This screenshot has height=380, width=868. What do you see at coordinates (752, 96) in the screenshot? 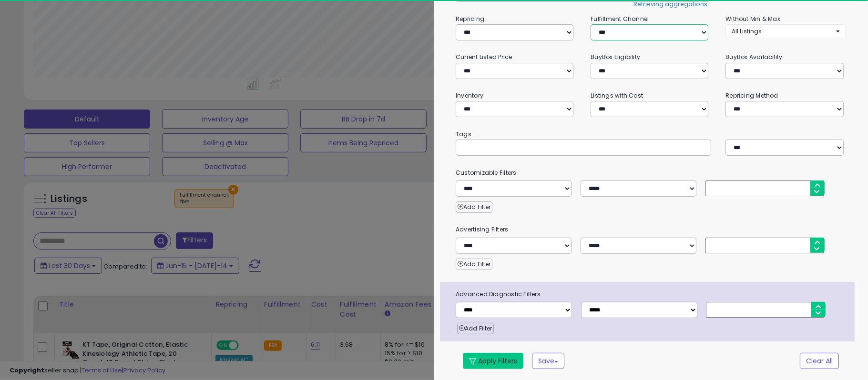
I see `small: Repricing Method` at bounding box center [752, 96].